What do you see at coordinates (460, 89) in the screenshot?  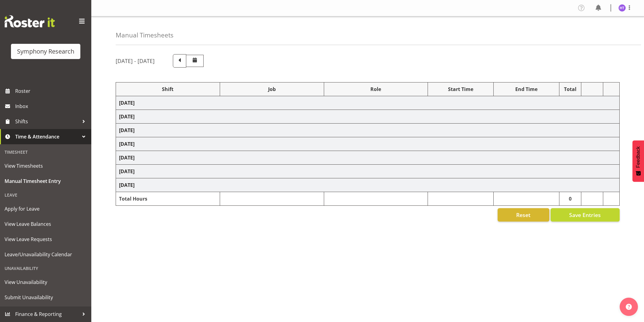 I see `div: Start Time` at bounding box center [460, 89].